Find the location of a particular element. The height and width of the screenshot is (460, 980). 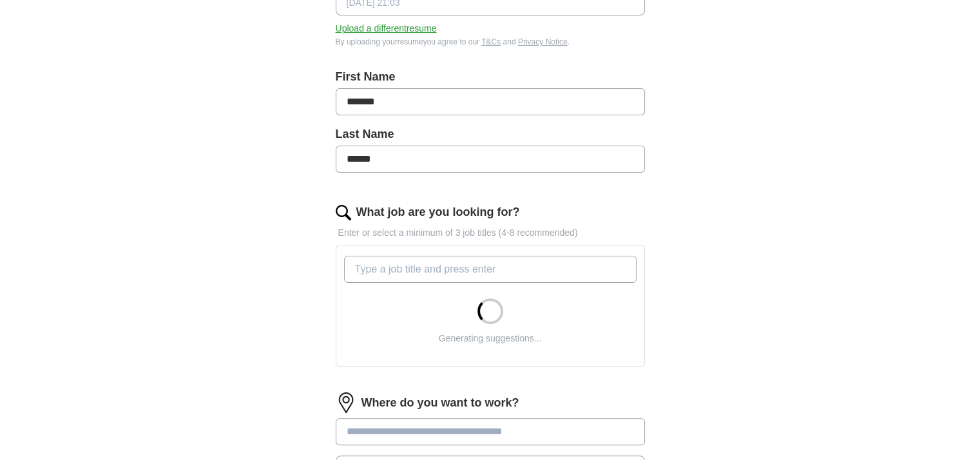

a: T&Cs is located at coordinates (491, 42).